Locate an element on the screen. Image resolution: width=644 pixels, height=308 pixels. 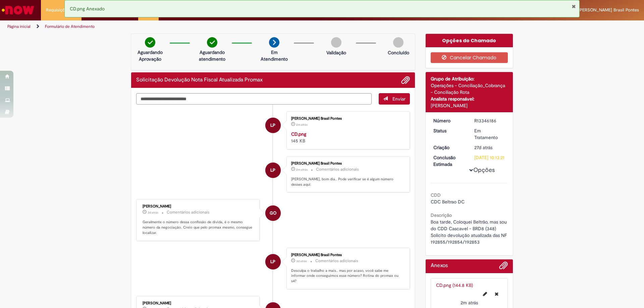
div: R13346186 is located at coordinates (490, 120).